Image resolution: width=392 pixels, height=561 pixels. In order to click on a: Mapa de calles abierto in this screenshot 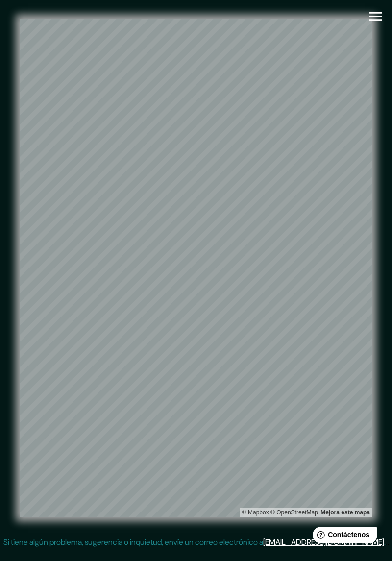, I will do `click(294, 513)`.